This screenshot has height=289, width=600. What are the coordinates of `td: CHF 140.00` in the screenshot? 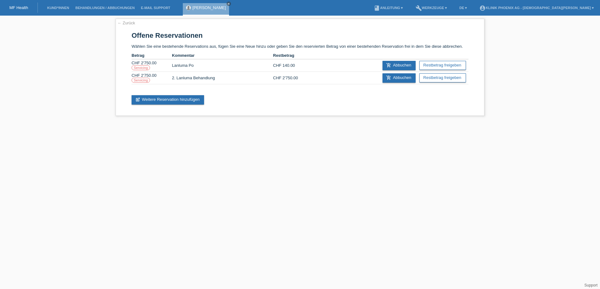 It's located at (293, 66).